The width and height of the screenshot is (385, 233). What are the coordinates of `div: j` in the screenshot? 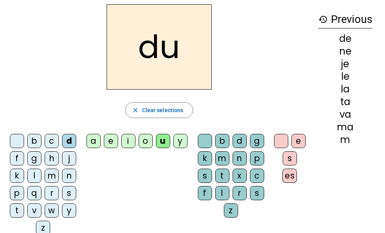 It's located at (69, 158).